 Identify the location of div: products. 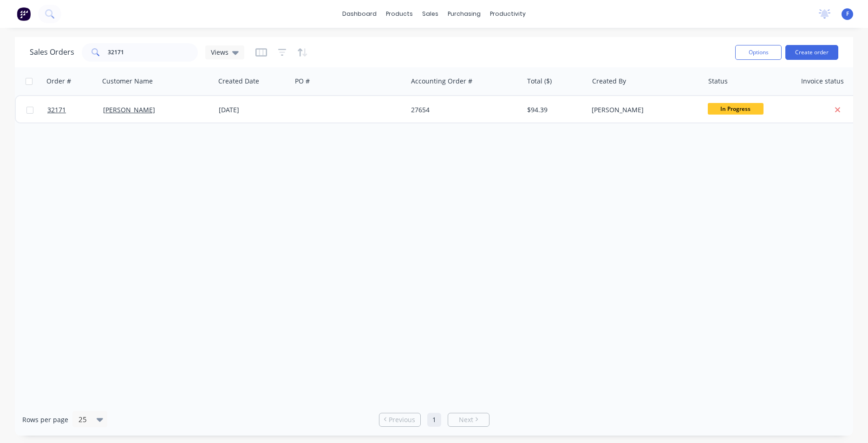
(400, 14).